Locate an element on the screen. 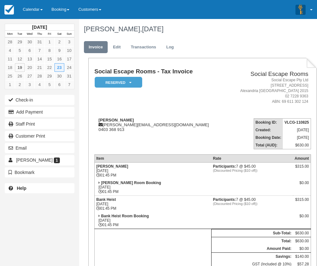 The width and height of the screenshot is (317, 266). a: Help is located at coordinates (40, 188).